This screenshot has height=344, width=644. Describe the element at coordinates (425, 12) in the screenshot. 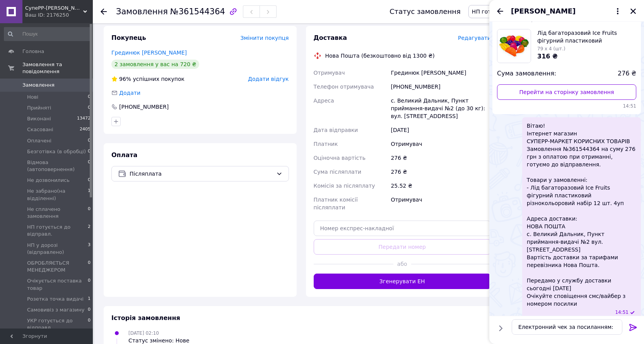

I see `div: Статус замовлення` at that location.